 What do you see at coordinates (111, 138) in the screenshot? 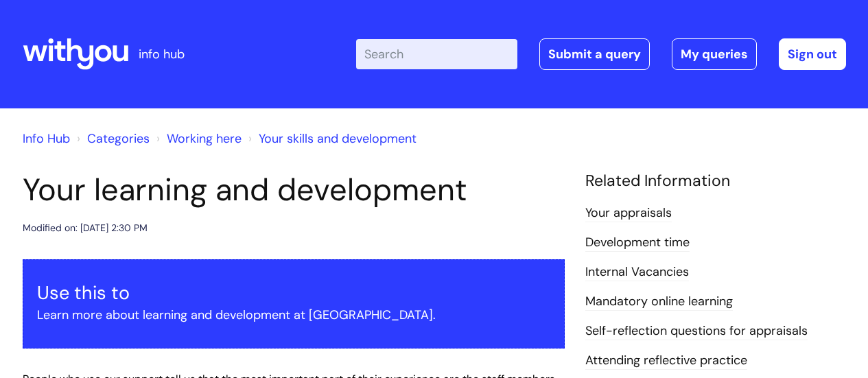
I see `li: Solution home` at bounding box center [111, 138].